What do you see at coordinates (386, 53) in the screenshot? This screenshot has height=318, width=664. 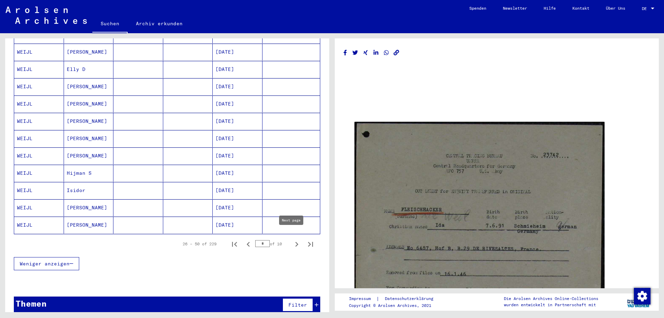 I see `button: Share on WhatsApp` at bounding box center [386, 53].